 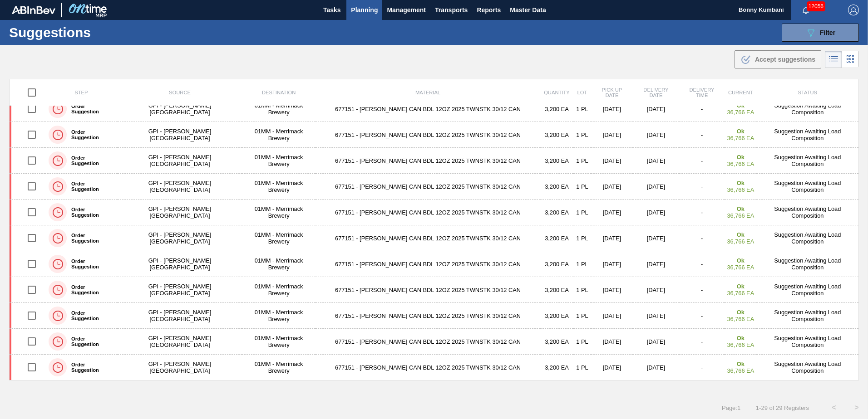 I want to click on img: TNhmsLtSVTkK8tSr43FrP2fwEKptu5GPRR3wAAAABJRU5ErkJggg==, so click(x=33, y=10).